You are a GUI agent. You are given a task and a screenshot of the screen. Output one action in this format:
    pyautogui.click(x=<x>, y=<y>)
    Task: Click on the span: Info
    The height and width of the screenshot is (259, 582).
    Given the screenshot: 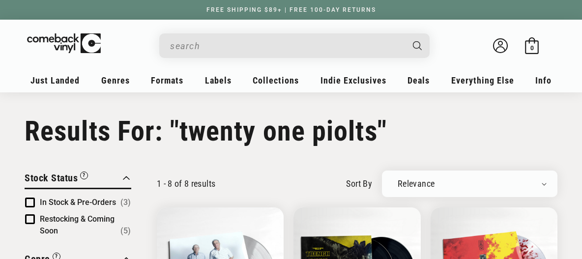 What is the action you would take?
    pyautogui.click(x=543, y=80)
    